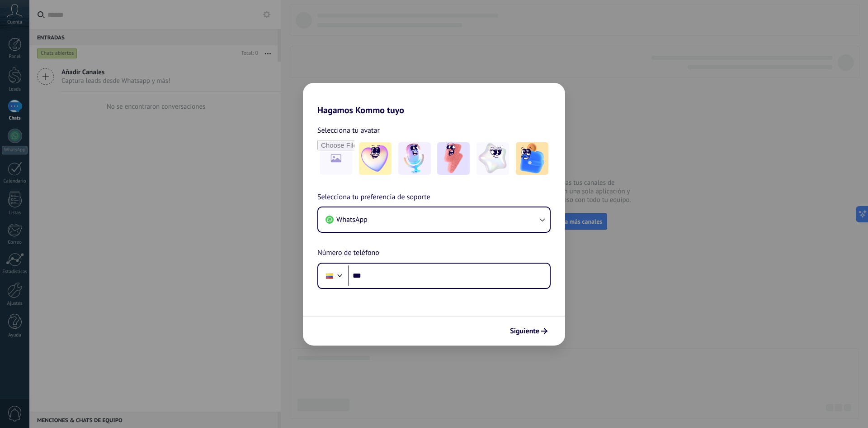 The width and height of the screenshot is (868, 428). What do you see at coordinates (529, 331) in the screenshot?
I see `button: Siguiente` at bounding box center [529, 331].